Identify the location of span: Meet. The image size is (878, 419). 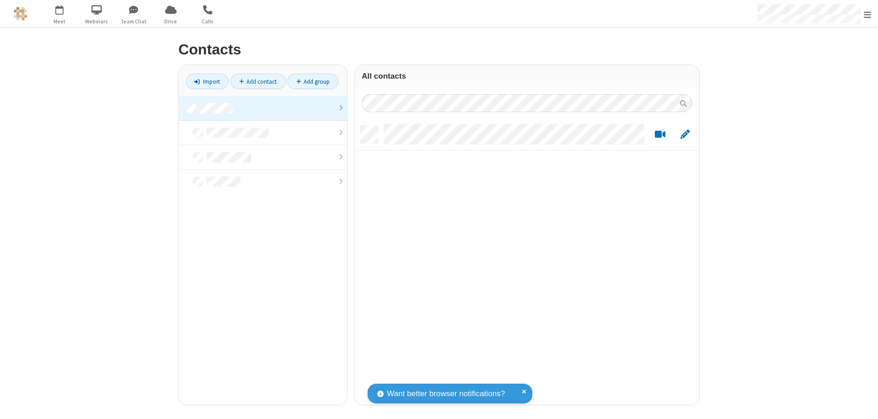
(59, 21).